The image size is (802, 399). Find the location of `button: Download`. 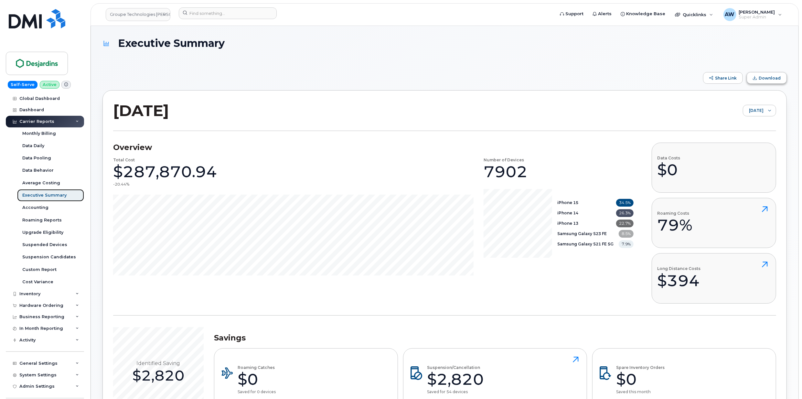

button: Download is located at coordinates (767, 78).